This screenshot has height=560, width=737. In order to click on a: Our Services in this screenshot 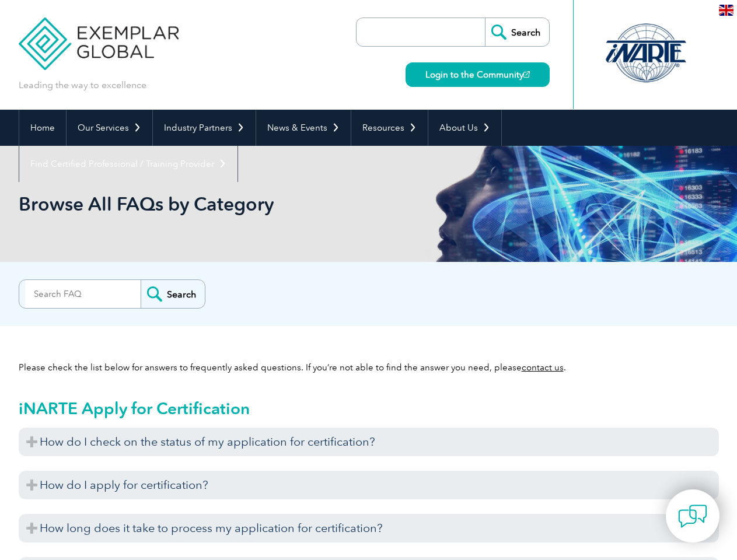, I will do `click(109, 128)`.